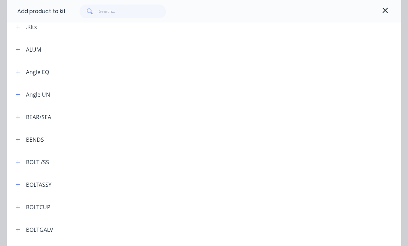  I want to click on div: BOLTCUP, so click(38, 207).